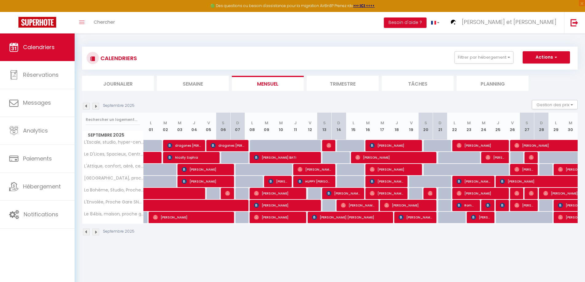 Image resolution: width=585 pixels, height=282 pixels. What do you see at coordinates (440, 126) in the screenshot?
I see `th: 21` at bounding box center [440, 126].